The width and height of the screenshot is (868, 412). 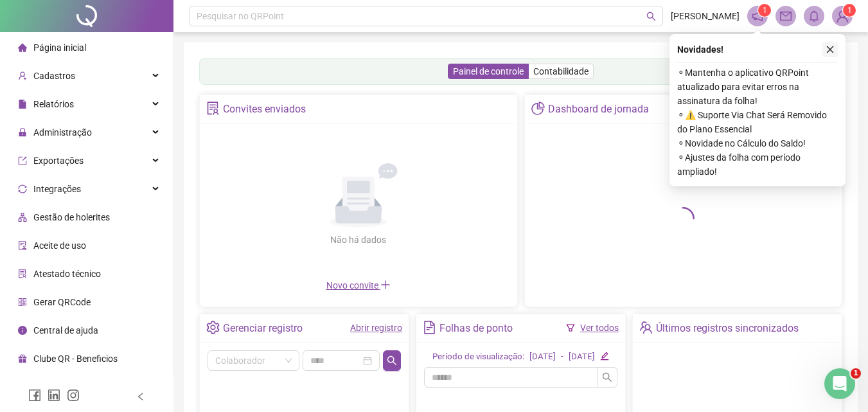 What do you see at coordinates (57, 189) in the screenshot?
I see `span: Integrações` at bounding box center [57, 189].